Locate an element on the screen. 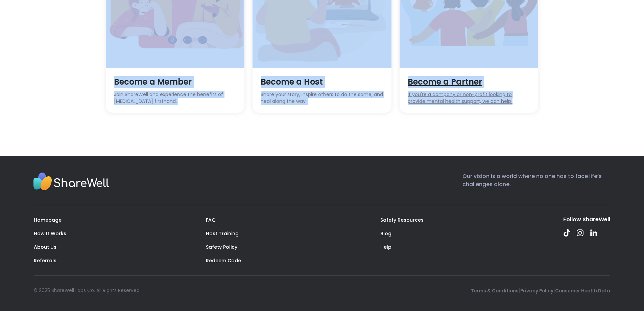 The width and height of the screenshot is (644, 311). a: Referrals is located at coordinates (45, 261).